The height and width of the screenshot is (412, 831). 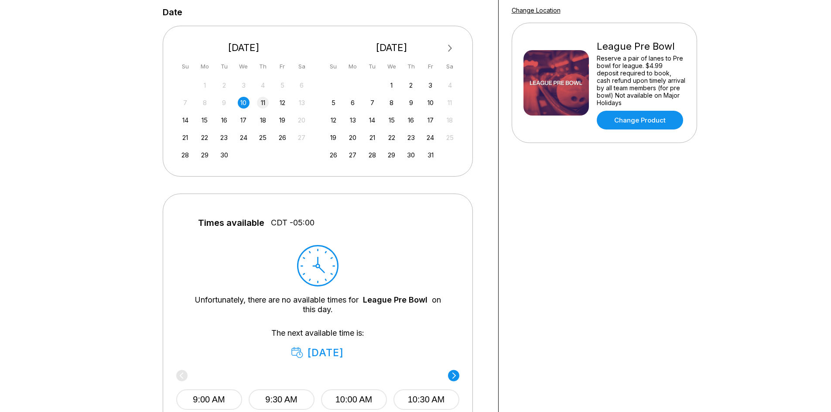 What do you see at coordinates (556, 83) in the screenshot?
I see `img: League Pre Bowl` at bounding box center [556, 83].